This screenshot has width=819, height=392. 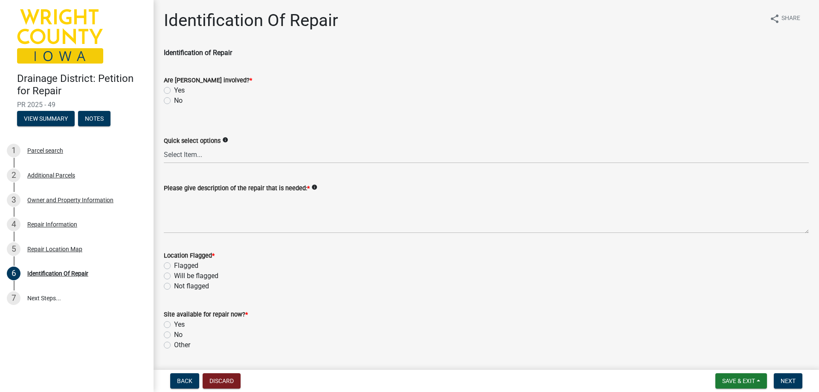 I want to click on wm-modal-confirm: Notes, so click(x=94, y=119).